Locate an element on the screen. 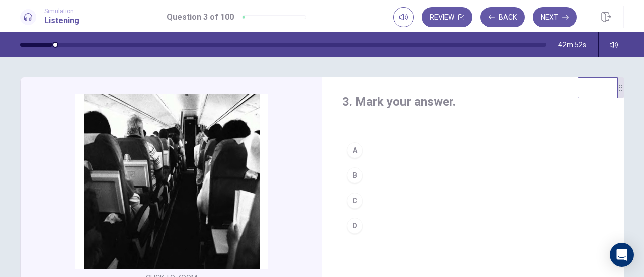 This screenshot has height=277, width=644. button: Review is located at coordinates (447, 17).